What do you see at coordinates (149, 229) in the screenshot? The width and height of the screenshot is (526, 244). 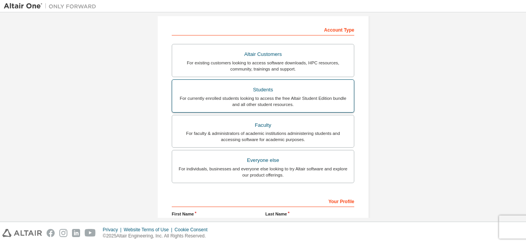 I see `div: Website Terms of Use` at bounding box center [149, 229].